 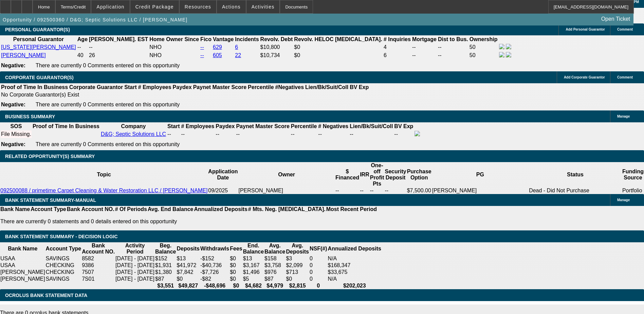 I want to click on th: Status, so click(x=575, y=175).